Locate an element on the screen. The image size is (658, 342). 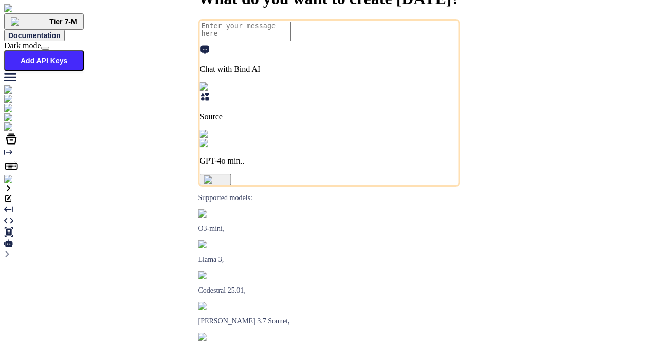
img: icon is located at coordinates (215, 179).